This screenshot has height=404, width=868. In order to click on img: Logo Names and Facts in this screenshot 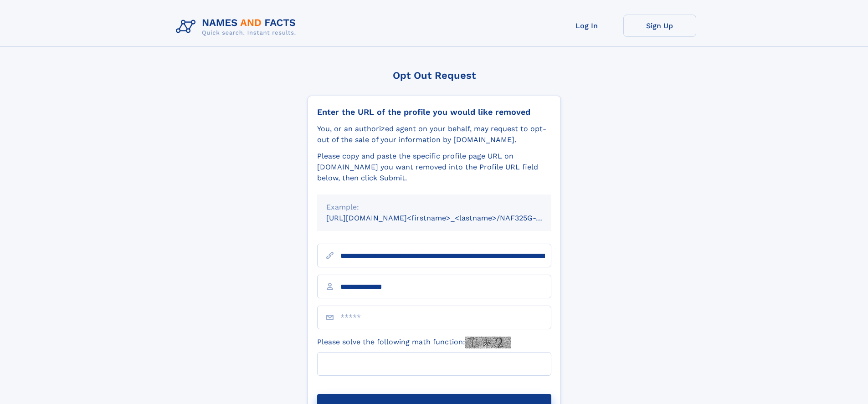, I will do `click(238, 27)`.